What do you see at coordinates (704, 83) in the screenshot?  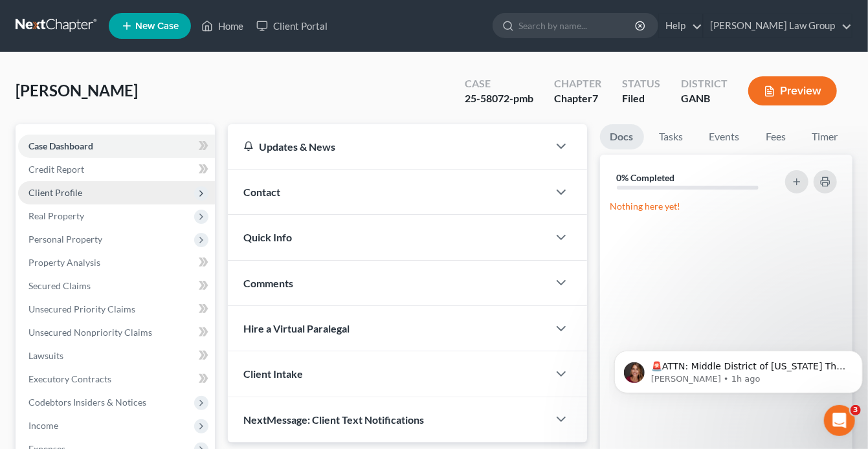 I see `div: District` at bounding box center [704, 83].